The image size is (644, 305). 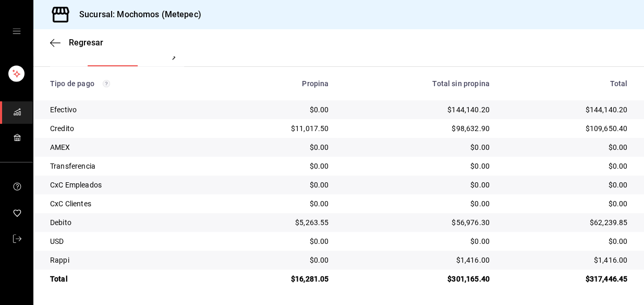 I want to click on button: open drawer, so click(x=17, y=31).